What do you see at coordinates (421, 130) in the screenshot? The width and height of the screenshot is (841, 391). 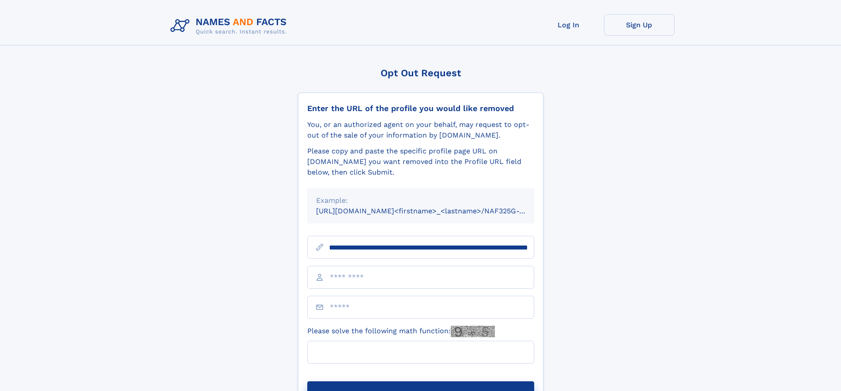 I see `div: You, or an authorized agent on your behalf, may request to opt-out of the sale of your informatio...` at bounding box center [421, 130].